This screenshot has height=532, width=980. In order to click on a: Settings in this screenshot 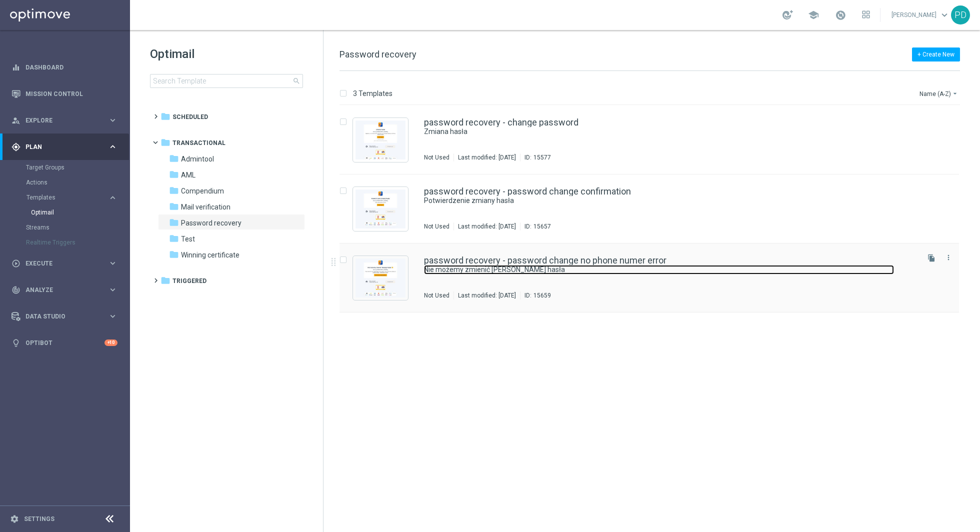, I will do `click(39, 519)`.